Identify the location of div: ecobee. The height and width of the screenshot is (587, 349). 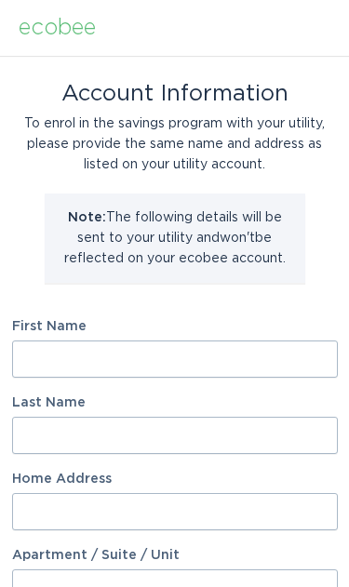
(57, 28).